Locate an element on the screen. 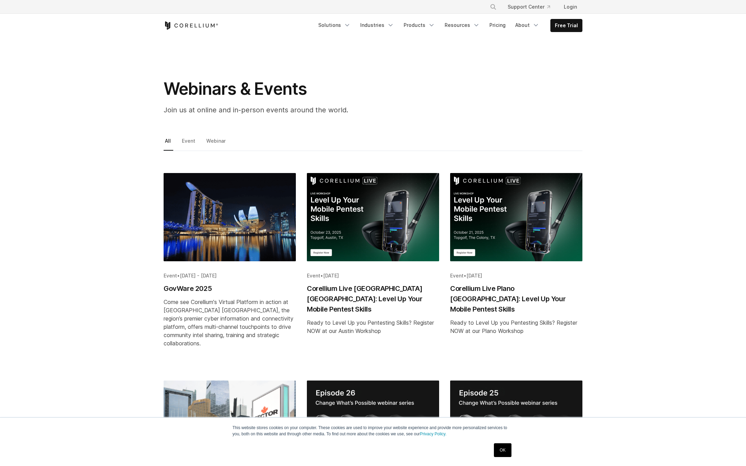  a: Industries is located at coordinates (377, 25).